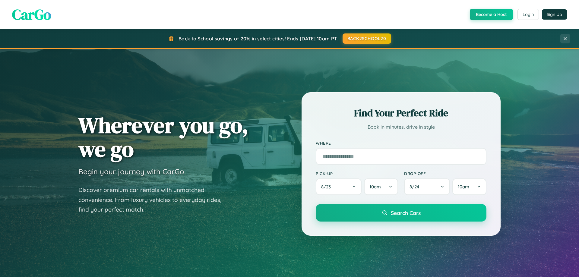  What do you see at coordinates (131, 171) in the screenshot?
I see `h3: Begin your journey with CarGo` at bounding box center [131, 171].